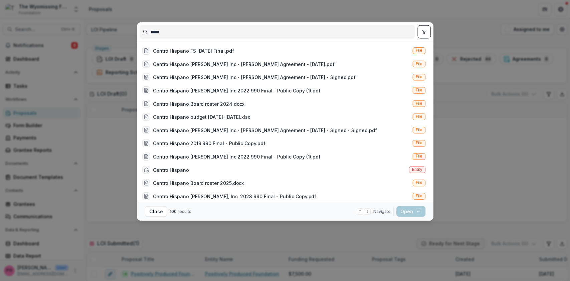 Image resolution: width=570 pixels, height=281 pixels. I want to click on span: 100, so click(173, 211).